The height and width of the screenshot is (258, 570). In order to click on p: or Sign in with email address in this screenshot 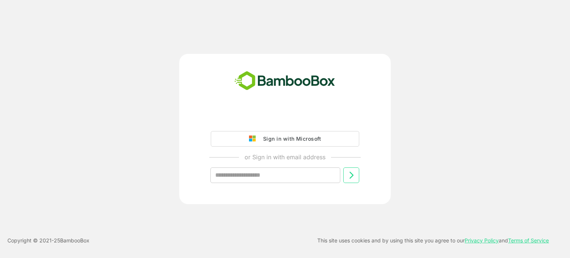, I will do `click(285, 157)`.